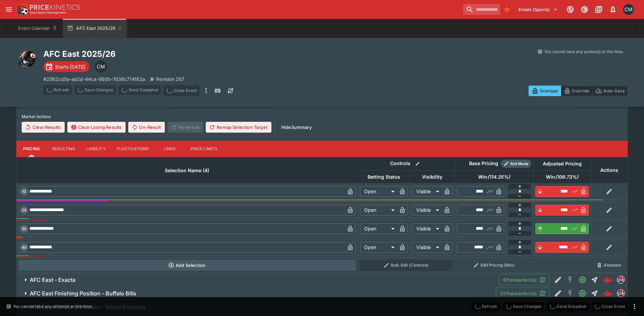  Describe the element at coordinates (545, 91) in the screenshot. I see `button: Overtype` at that location.